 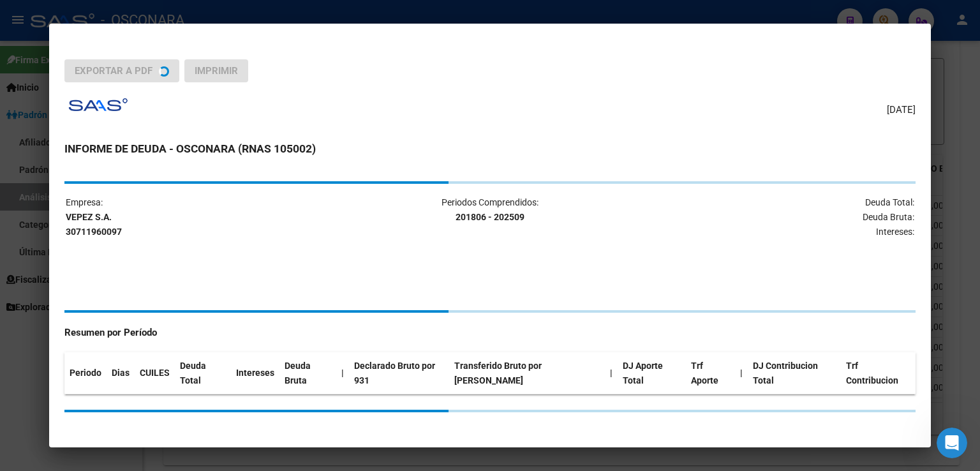 I want to click on th: Declarado Bruto por 931, so click(x=398, y=373).